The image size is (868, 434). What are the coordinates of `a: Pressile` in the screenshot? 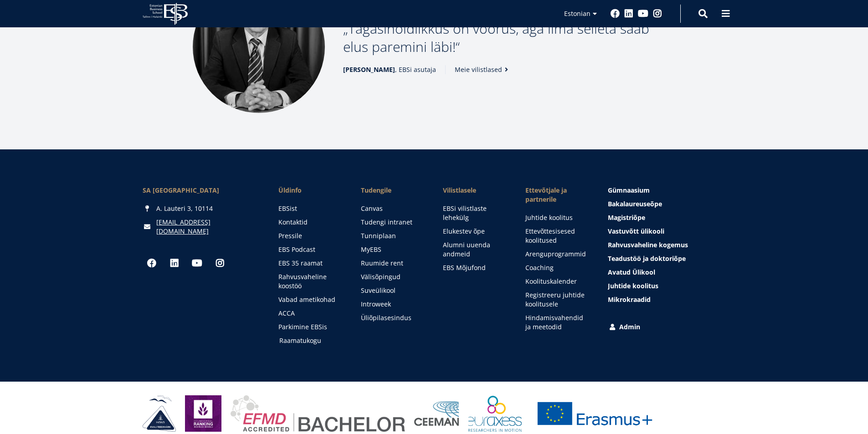 It's located at (310, 236).